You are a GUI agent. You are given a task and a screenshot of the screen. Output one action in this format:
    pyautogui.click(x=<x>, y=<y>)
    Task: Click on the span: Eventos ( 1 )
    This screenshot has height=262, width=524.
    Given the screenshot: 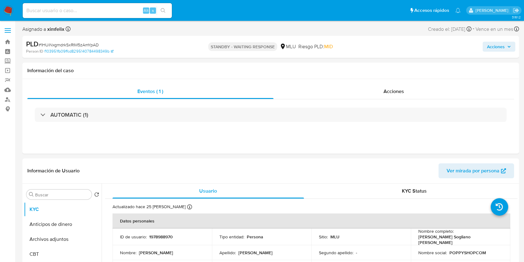 What is the action you would take?
    pyautogui.click(x=150, y=91)
    